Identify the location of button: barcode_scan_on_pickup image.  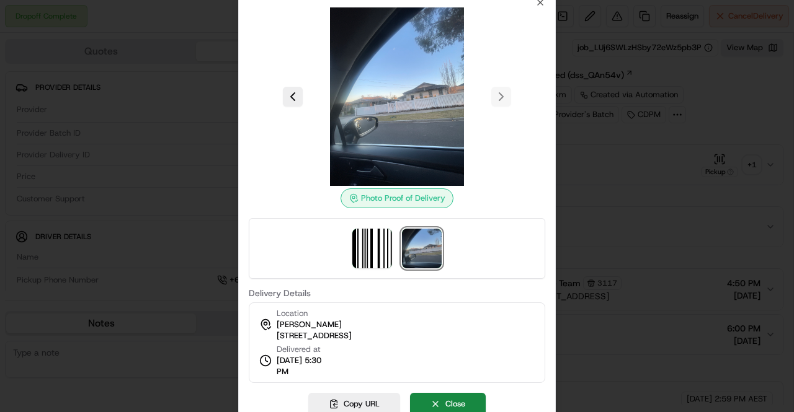
(372, 249).